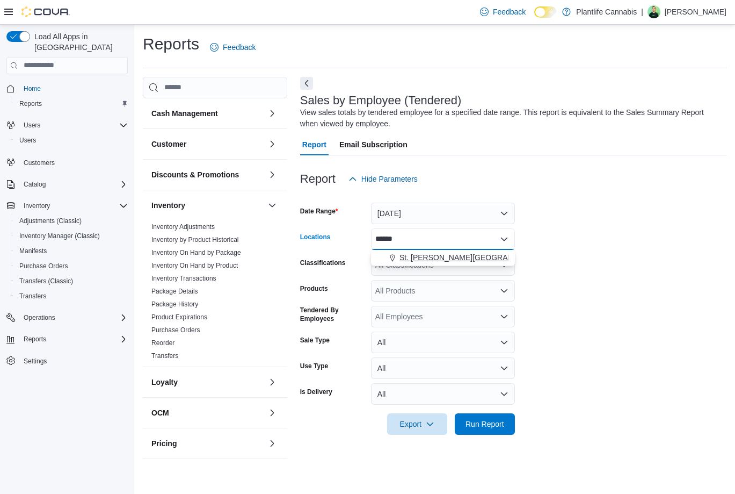 Image resolution: width=735 pixels, height=494 pixels. Describe the element at coordinates (171, 44) in the screenshot. I see `h1: Reports` at that location.